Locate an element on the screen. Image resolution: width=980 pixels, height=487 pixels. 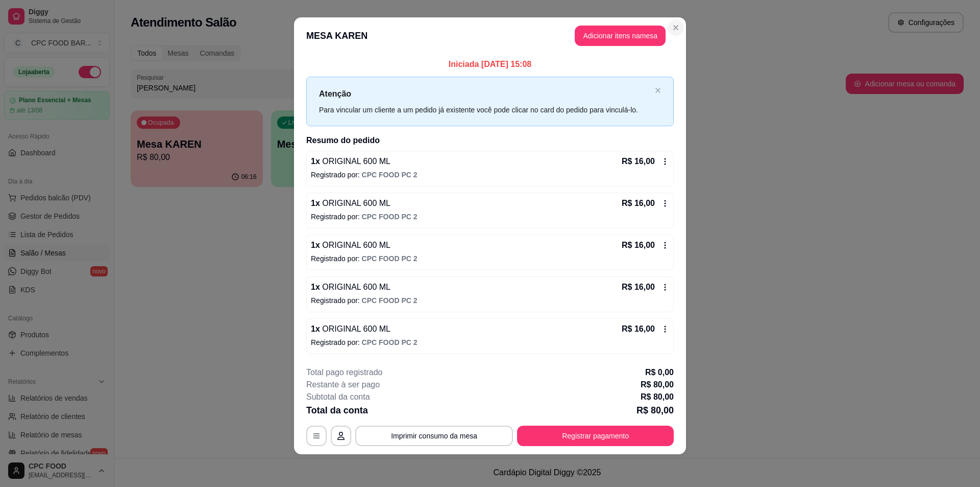
p: Restante à ser pago is located at coordinates (343, 385).